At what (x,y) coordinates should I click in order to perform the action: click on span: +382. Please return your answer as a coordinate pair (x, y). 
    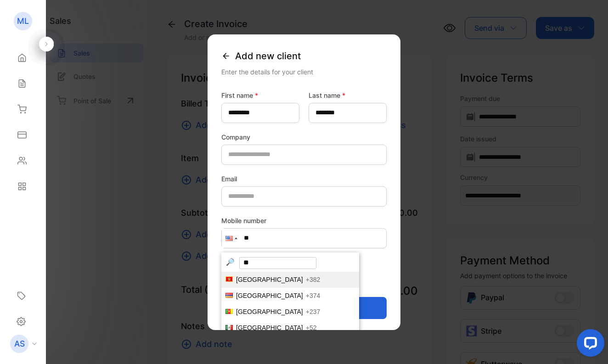
    Looking at the image, I should click on (313, 279).